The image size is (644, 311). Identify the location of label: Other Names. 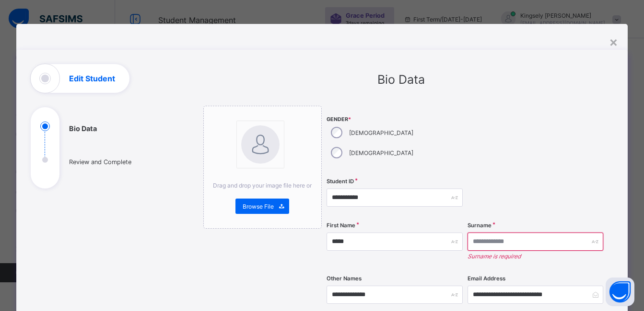
(344, 279).